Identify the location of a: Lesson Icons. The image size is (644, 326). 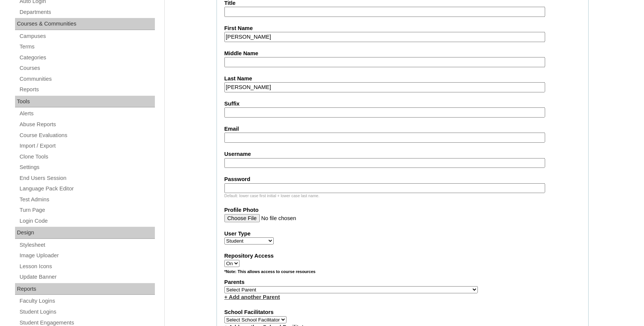
(87, 266).